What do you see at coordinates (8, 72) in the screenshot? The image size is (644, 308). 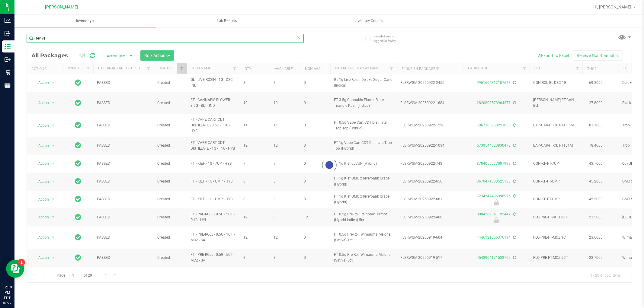 I see `inline-svg: Retail` at bounding box center [8, 72].